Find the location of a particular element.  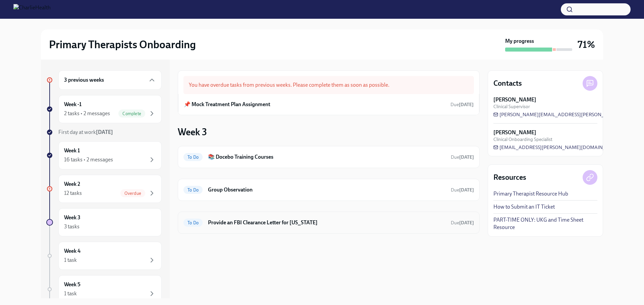

h6: 3 previous weeks is located at coordinates (84, 80).